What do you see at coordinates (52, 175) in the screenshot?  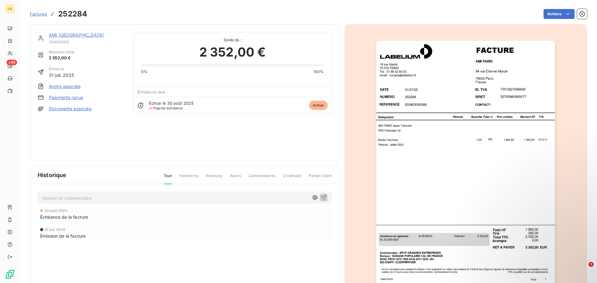 I see `span: Historique` at bounding box center [52, 175].